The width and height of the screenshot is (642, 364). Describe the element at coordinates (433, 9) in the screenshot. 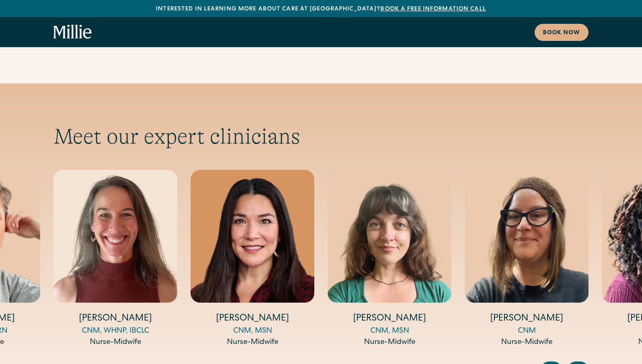

I see `a: Book a free information call` at that location.